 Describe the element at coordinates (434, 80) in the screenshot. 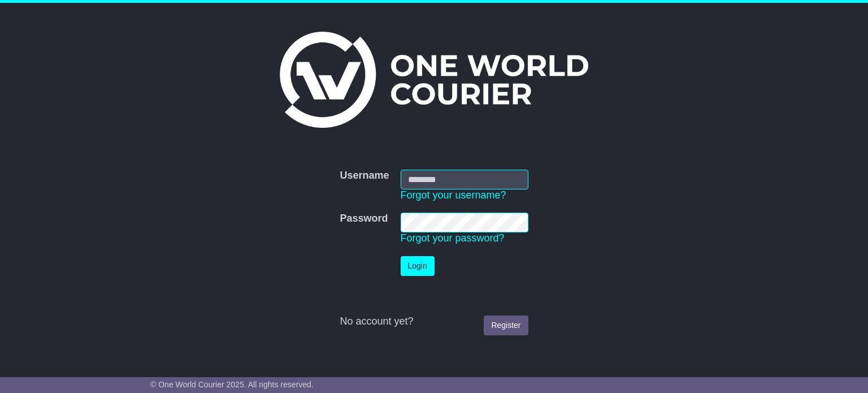

I see `img: One World` at that location.